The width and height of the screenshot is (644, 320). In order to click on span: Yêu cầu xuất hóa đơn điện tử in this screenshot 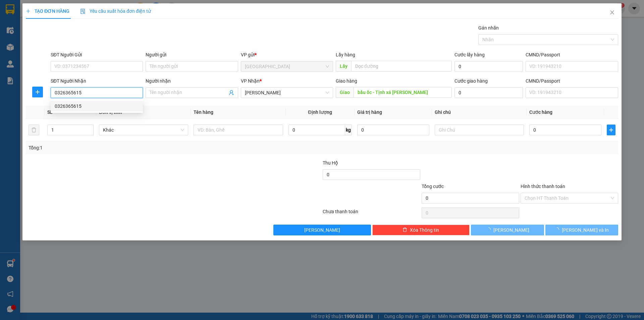, I will do `click(115, 11)`.